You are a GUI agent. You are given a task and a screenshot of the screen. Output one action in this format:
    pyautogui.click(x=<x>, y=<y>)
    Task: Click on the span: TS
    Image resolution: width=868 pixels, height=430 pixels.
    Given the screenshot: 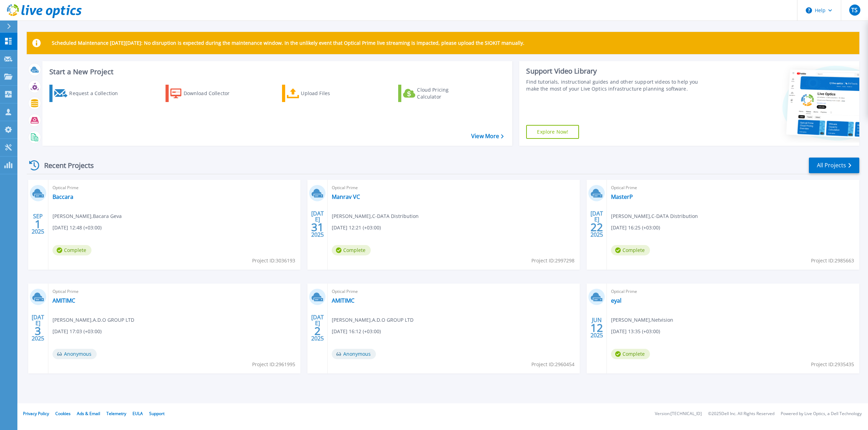 What is the action you would take?
    pyautogui.click(x=854, y=10)
    